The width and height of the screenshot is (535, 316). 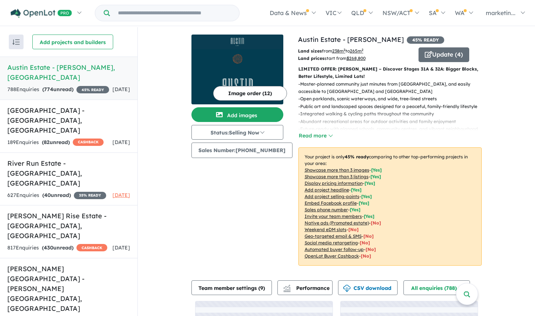 What do you see at coordinates (337, 170) in the screenshot?
I see `u: Showcase more than 3 images` at bounding box center [337, 170].